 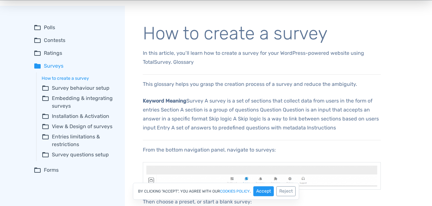 I want to click on summary: folder_openPolls, so click(x=75, y=28).